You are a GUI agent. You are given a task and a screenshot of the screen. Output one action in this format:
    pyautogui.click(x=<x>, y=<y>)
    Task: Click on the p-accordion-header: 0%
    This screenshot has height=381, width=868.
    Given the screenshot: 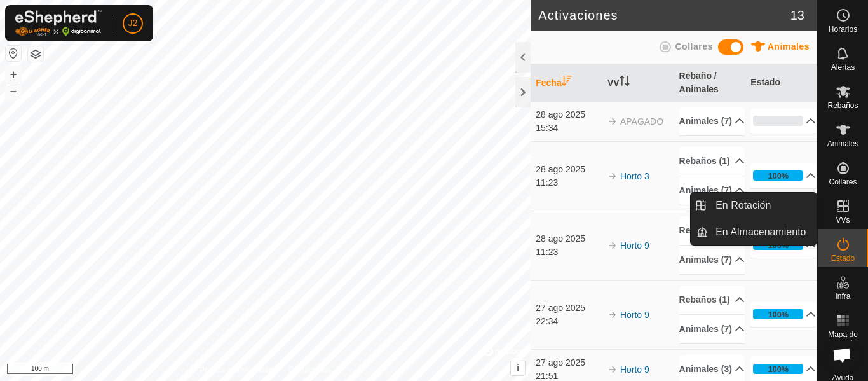 What is the action you would take?
    pyautogui.click(x=783, y=121)
    